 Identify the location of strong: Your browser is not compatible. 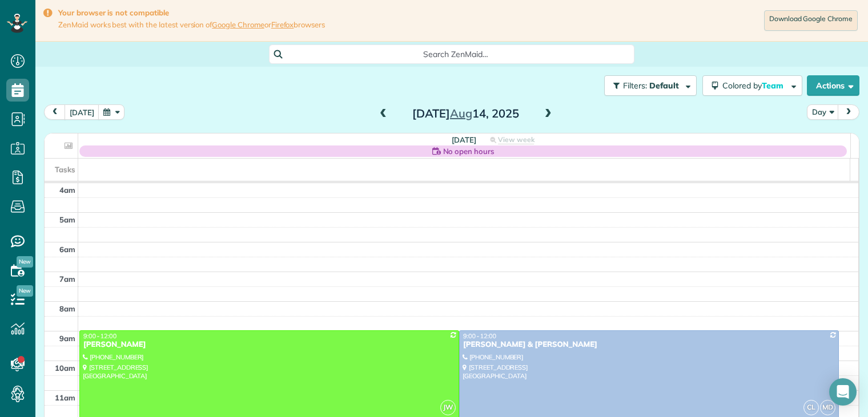
(191, 12).